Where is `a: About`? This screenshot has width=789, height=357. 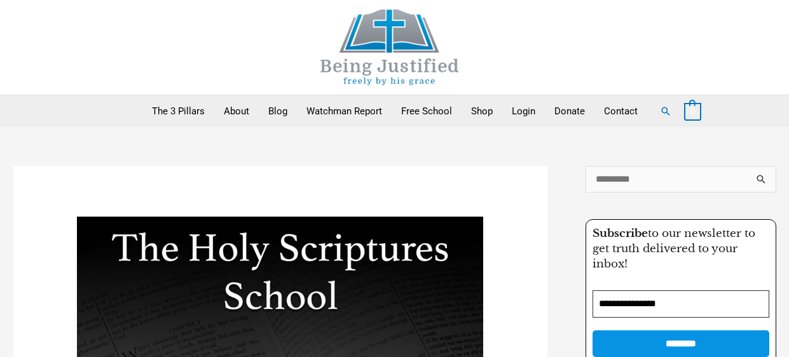
a: About is located at coordinates (237, 111).